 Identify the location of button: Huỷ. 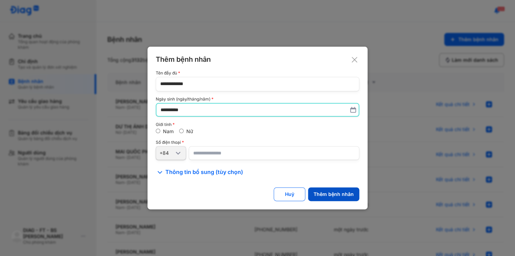
(289, 194).